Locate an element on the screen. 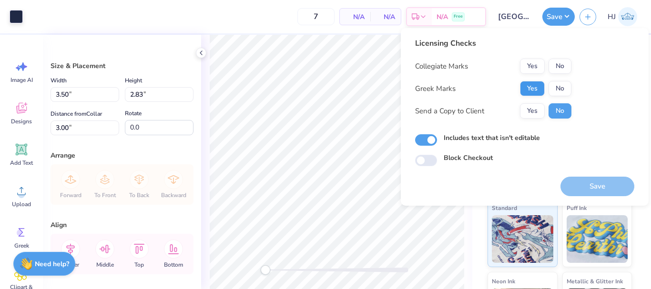 The image size is (651, 289). span: Greek is located at coordinates (21, 246).